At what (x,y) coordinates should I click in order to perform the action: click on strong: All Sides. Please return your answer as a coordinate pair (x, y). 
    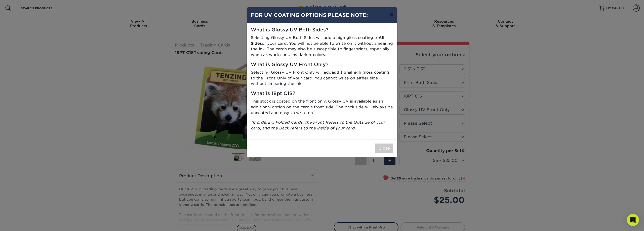
    Looking at the image, I should click on (318, 41).